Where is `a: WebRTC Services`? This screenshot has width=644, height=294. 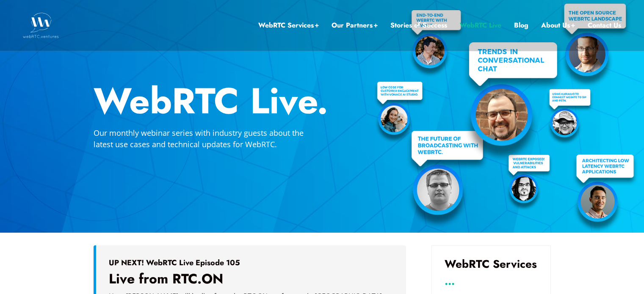 a: WebRTC Services is located at coordinates (289, 25).